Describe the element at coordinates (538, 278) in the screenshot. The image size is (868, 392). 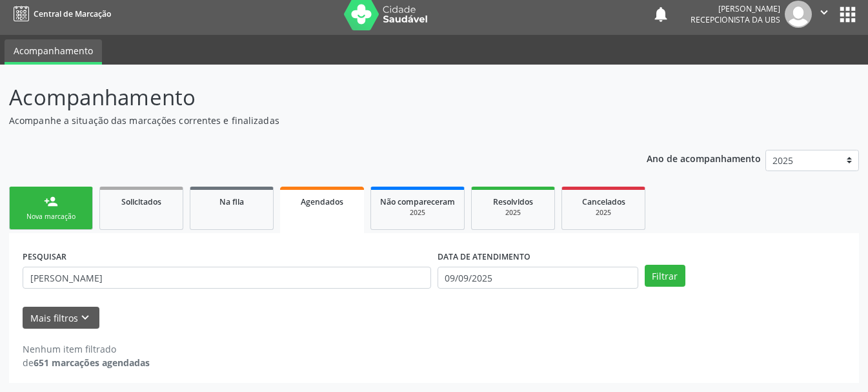
I see `input: Selecione um intervalo` at that location.